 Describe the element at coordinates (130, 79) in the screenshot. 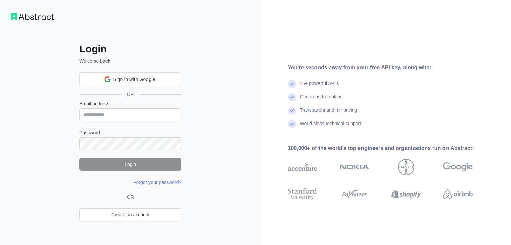

I see `div: Sign in with Google` at that location.